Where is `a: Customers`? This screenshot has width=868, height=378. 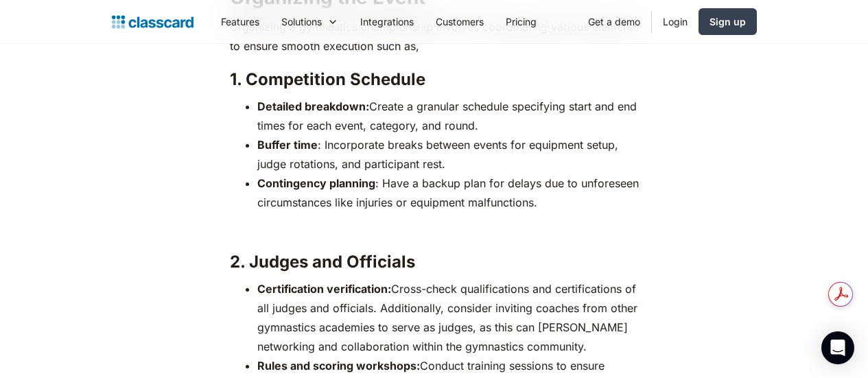
a: Customers is located at coordinates (460, 21).